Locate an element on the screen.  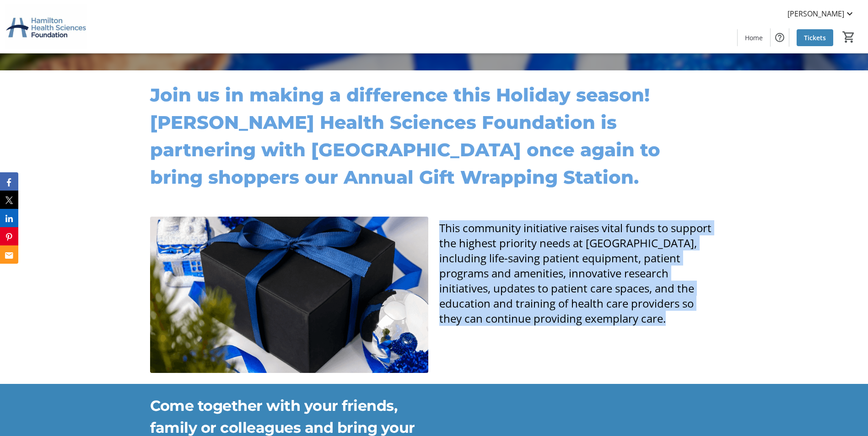
span: Tickets is located at coordinates (814, 37).